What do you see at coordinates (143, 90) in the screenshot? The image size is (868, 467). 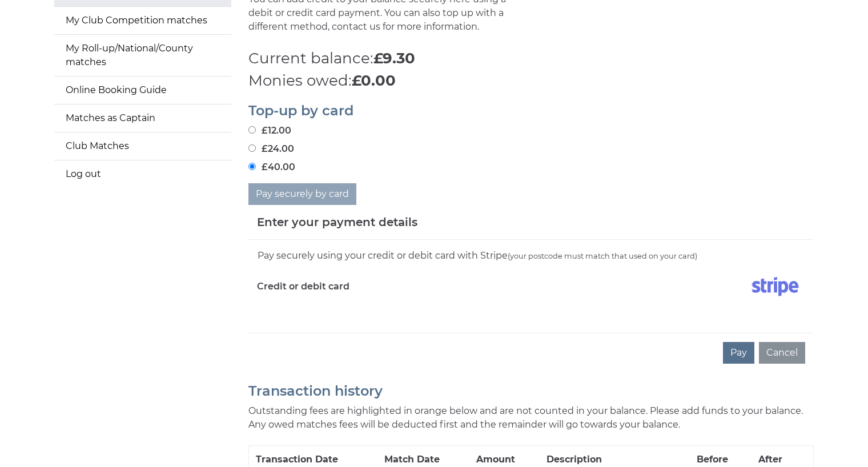 I see `a: Online Booking Guide` at bounding box center [143, 90].